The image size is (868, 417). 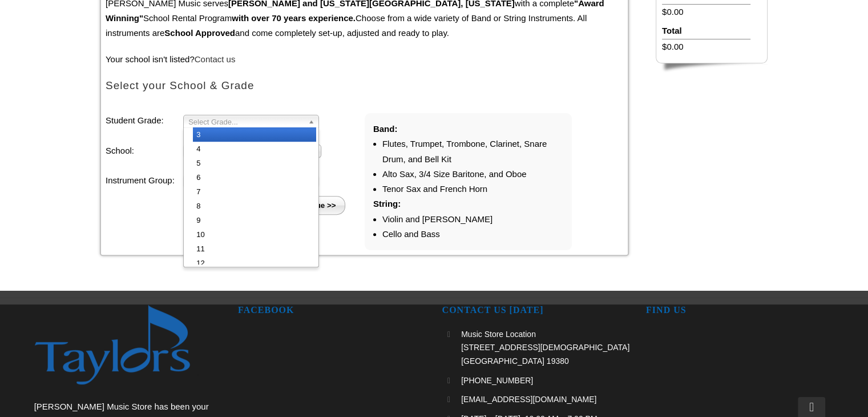 What do you see at coordinates (145, 151) in the screenshot?
I see `label: School:` at bounding box center [145, 151].